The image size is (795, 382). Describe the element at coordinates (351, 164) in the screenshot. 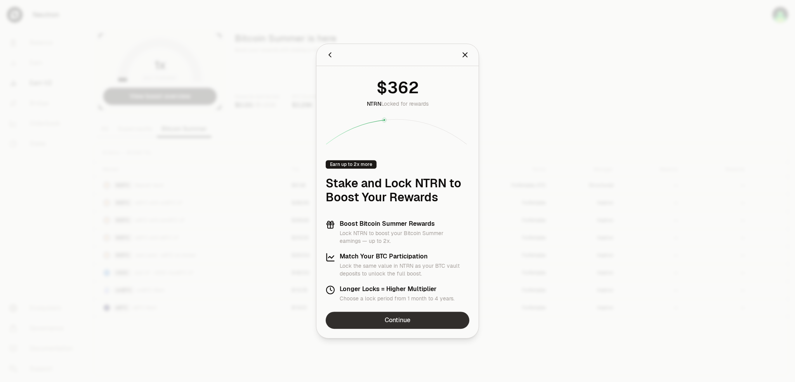

I see `div: Earn up to 2x more` at that location.